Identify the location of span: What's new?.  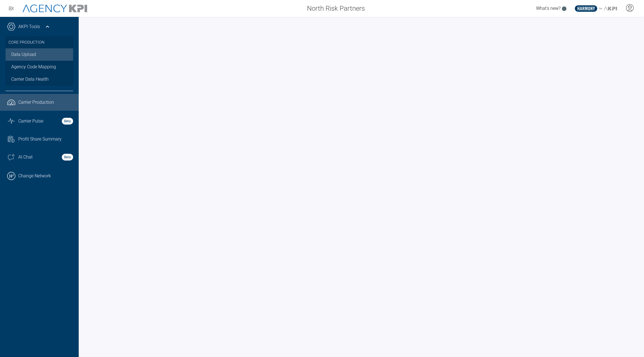
(548, 8).